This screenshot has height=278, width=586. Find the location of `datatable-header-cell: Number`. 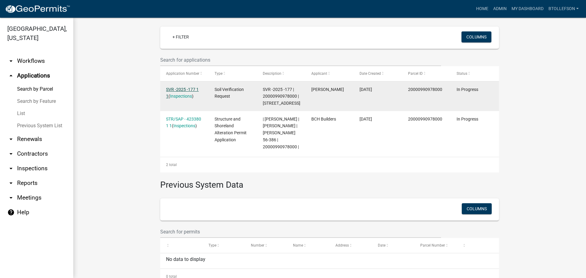

datatable-header-cell: Number is located at coordinates (266, 245).